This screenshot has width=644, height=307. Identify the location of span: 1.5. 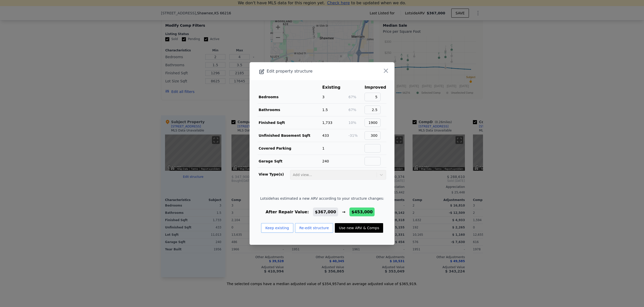
(325, 110).